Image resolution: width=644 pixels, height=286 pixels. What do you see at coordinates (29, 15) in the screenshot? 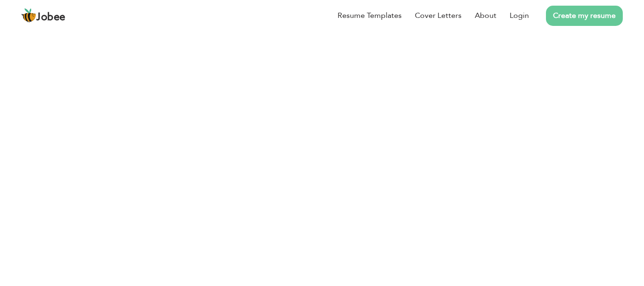
I see `img: jobee.io` at bounding box center [29, 15].